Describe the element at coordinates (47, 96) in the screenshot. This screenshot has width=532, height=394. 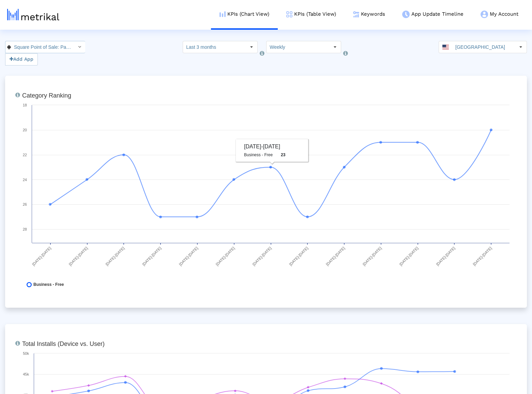
I see `tspan: Category Ranking` at that location.